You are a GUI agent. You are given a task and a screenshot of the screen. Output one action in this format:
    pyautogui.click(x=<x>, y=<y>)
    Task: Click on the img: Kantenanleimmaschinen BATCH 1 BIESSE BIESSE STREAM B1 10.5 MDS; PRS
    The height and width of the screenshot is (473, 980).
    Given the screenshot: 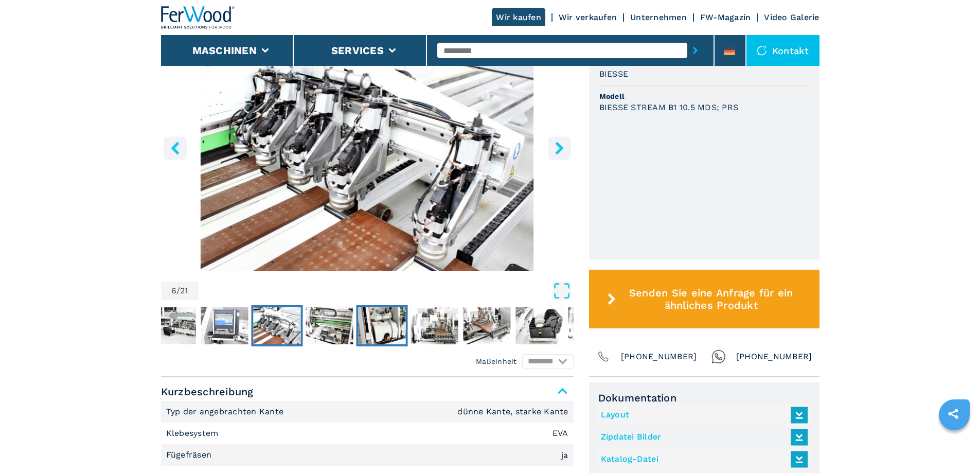 What is the action you would take?
    pyautogui.click(x=367, y=146)
    